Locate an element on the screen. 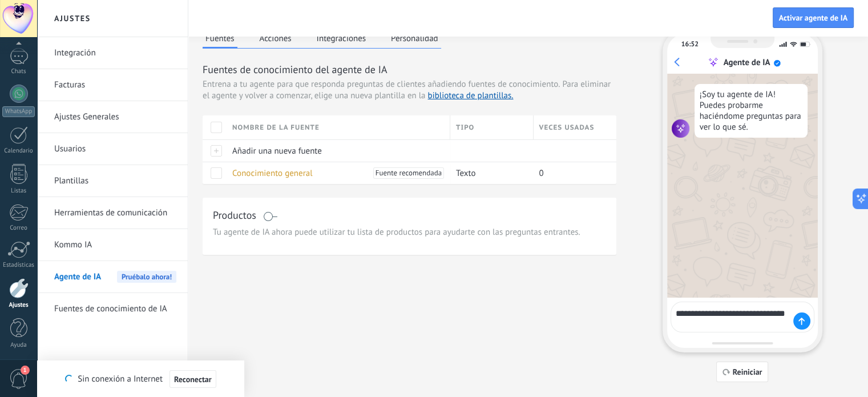  button: Personalidad is located at coordinates (414, 39).